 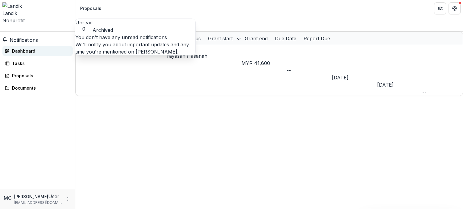 I want to click on a: Tasks, so click(x=37, y=63).